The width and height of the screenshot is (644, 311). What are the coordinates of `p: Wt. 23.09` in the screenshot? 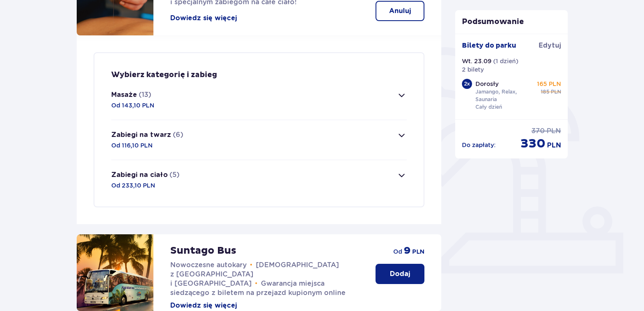 It's located at (476, 61).